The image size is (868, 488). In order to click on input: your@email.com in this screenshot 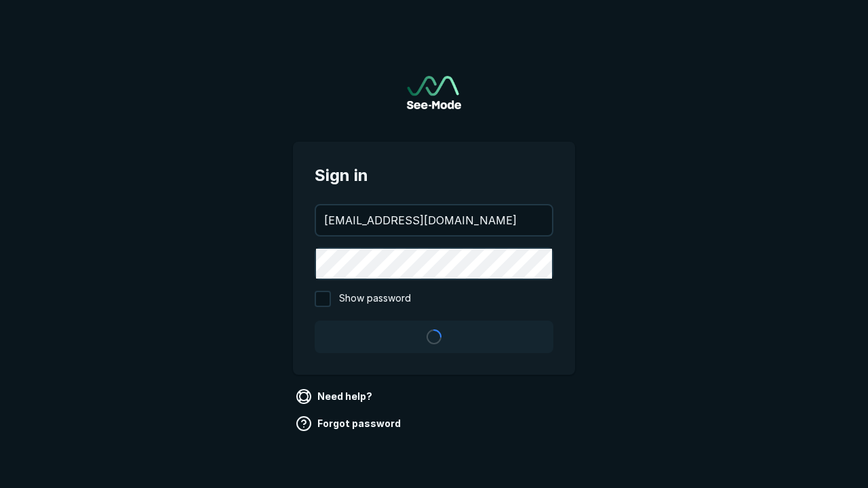, I will do `click(434, 220)`.